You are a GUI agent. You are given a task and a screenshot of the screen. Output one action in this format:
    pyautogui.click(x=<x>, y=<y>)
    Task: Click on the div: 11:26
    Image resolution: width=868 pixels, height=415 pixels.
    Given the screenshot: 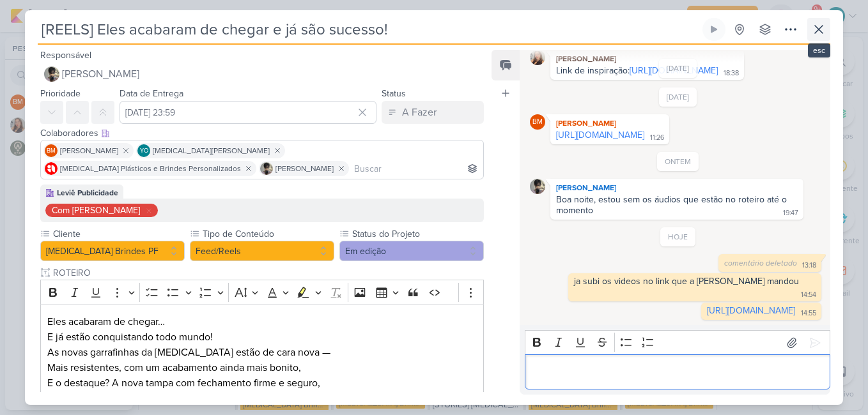 What is the action you would take?
    pyautogui.click(x=657, y=138)
    